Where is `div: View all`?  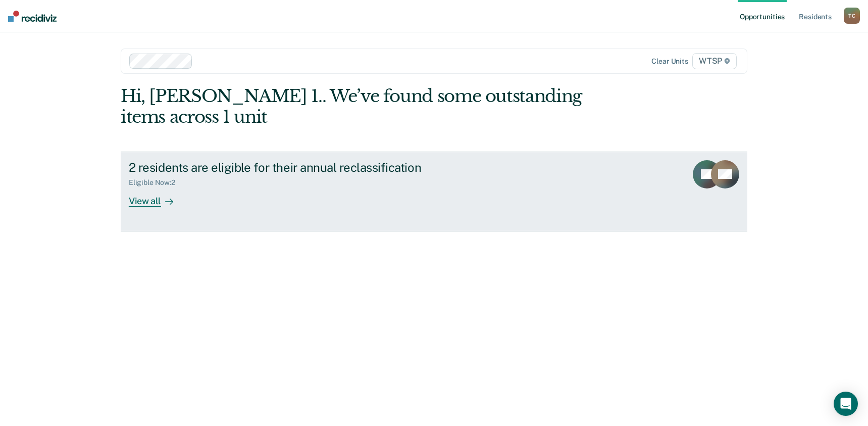
div: View all is located at coordinates (157, 196).